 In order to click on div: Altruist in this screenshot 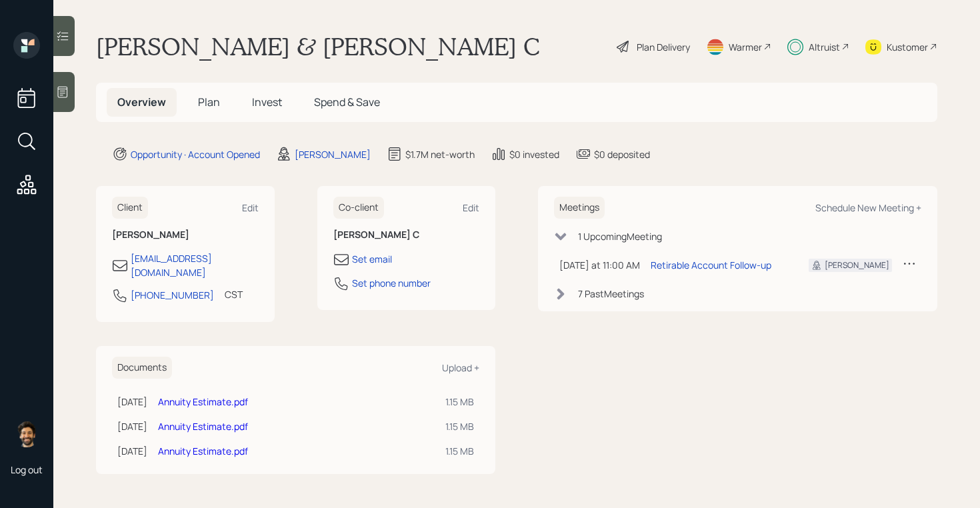, I will do `click(824, 46)`.